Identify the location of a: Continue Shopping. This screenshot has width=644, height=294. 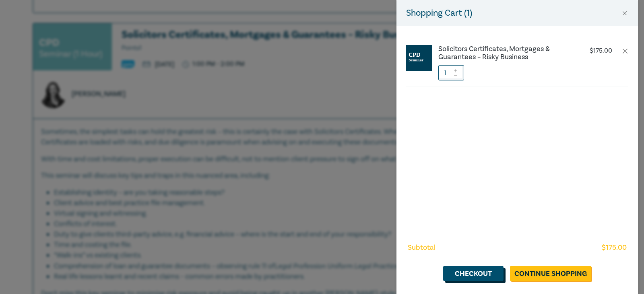
(550, 273).